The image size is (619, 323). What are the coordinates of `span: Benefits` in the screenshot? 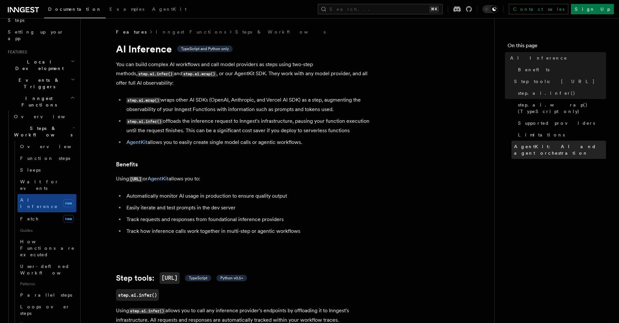 It's located at (534, 70).